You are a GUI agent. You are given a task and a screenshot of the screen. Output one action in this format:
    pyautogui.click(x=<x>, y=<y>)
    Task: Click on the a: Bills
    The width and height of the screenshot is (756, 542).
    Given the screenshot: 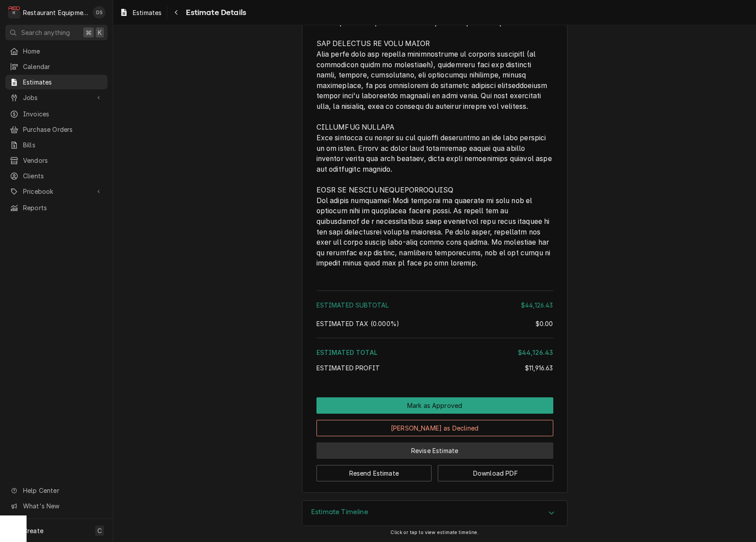 What is the action you would take?
    pyautogui.click(x=56, y=145)
    